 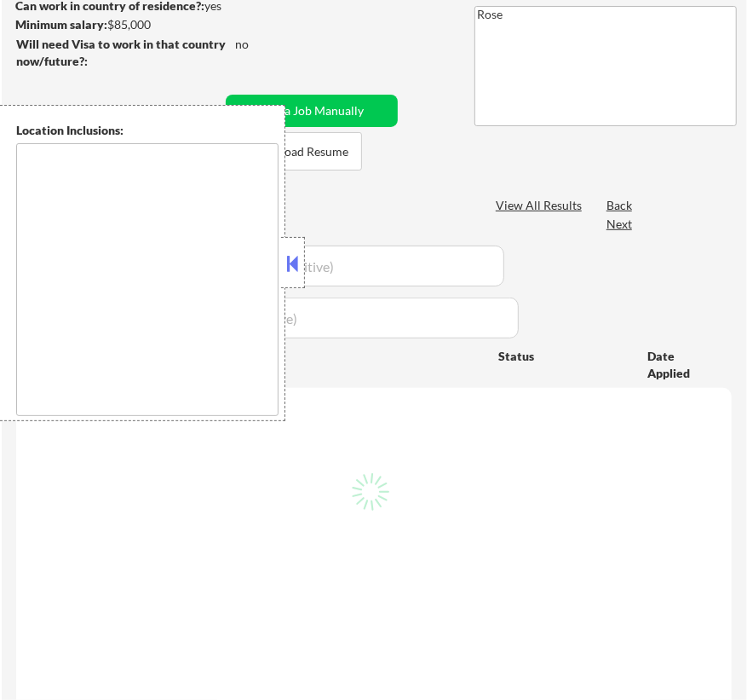 What do you see at coordinates (312, 111) in the screenshot?
I see `button: Add a Job Manually` at bounding box center [312, 111].